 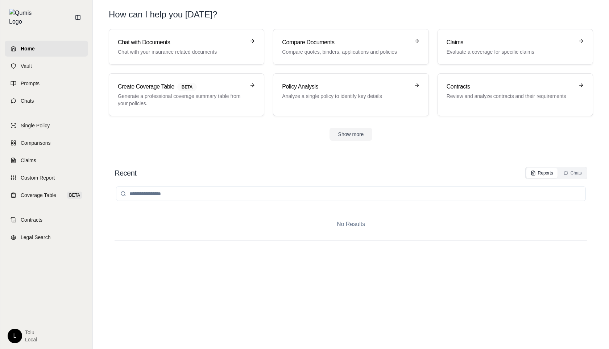 I want to click on span: Local, so click(x=31, y=339).